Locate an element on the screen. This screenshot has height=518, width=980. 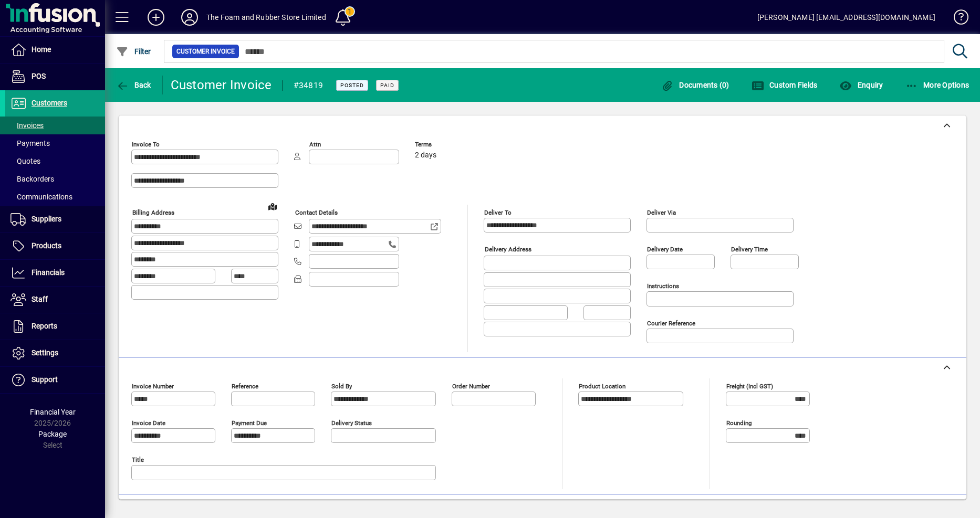
span: POS is located at coordinates (39, 76).